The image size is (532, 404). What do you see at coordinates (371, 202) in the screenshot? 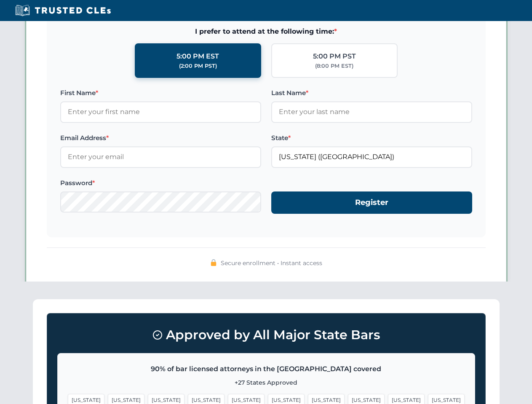
I see `button: Register` at bounding box center [371, 202].